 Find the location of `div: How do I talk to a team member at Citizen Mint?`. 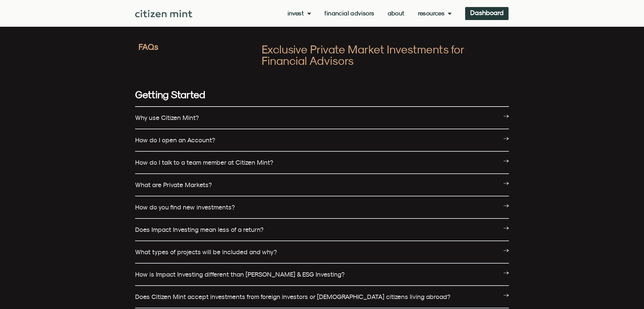

div: How do I talk to a team member at Citizen Mint? is located at coordinates (322, 162).